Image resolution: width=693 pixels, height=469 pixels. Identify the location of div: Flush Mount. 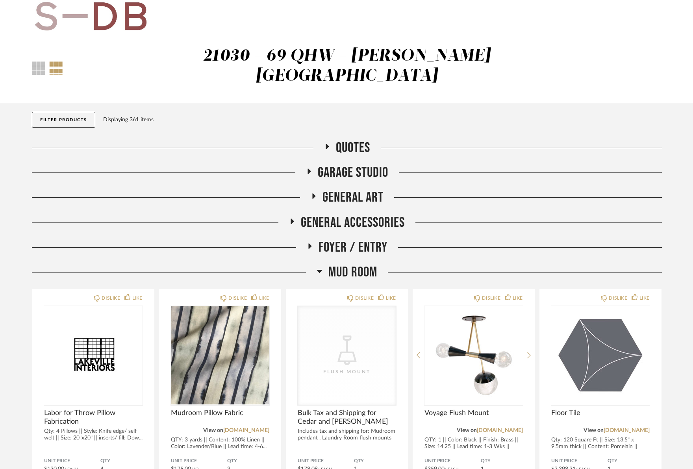
(347, 372).